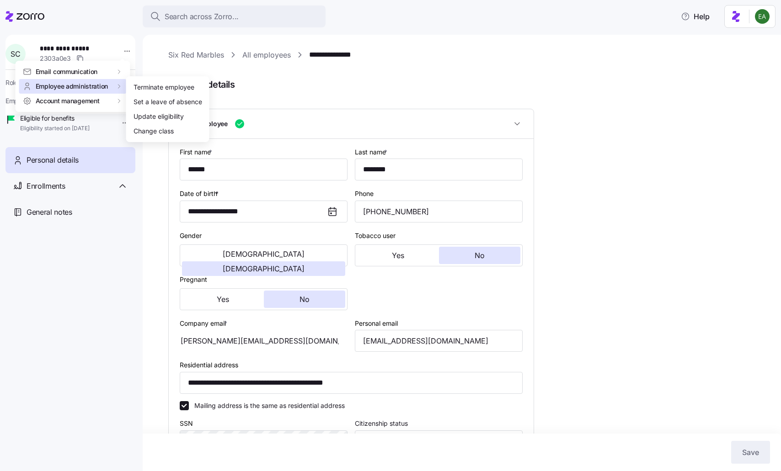  What do you see at coordinates (68, 101) in the screenshot?
I see `span: Account management` at bounding box center [68, 101].